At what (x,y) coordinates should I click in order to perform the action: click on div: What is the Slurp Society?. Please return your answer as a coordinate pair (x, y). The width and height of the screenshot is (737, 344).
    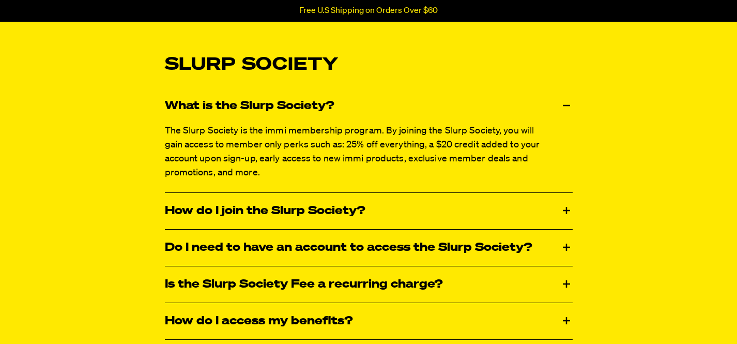
    Looking at the image, I should click on (368, 106).